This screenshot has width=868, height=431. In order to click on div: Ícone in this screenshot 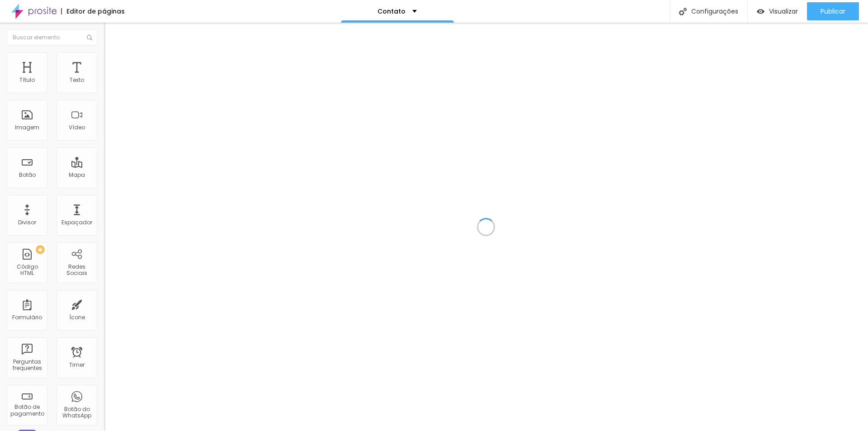, I will do `click(77, 317)`.